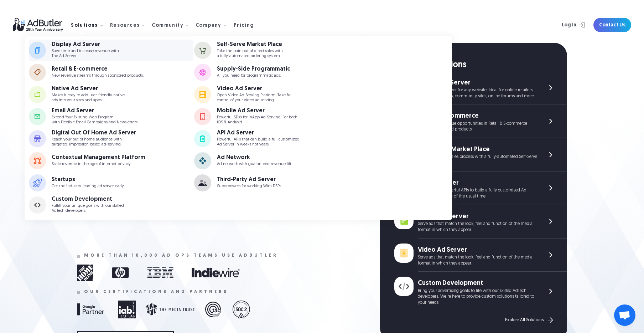 Image resolution: width=644 pixels, height=333 pixels. I want to click on div: A powerful ad server for any website. Ideal for online retailers, blogs, newspapers, community si..., so click(477, 93).